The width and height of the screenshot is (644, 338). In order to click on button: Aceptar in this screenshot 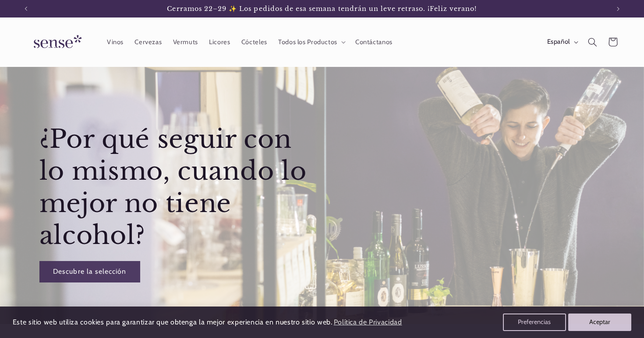, I will do `click(600, 322)`.